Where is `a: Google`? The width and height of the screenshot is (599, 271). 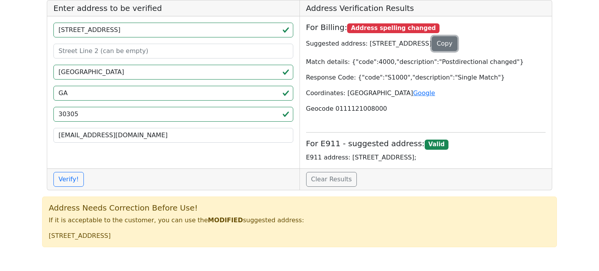 a: Google is located at coordinates (424, 93).